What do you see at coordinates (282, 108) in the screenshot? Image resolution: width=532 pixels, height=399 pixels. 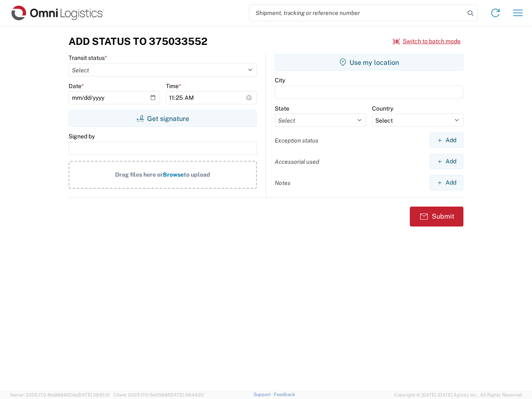 I see `label: State` at bounding box center [282, 108].